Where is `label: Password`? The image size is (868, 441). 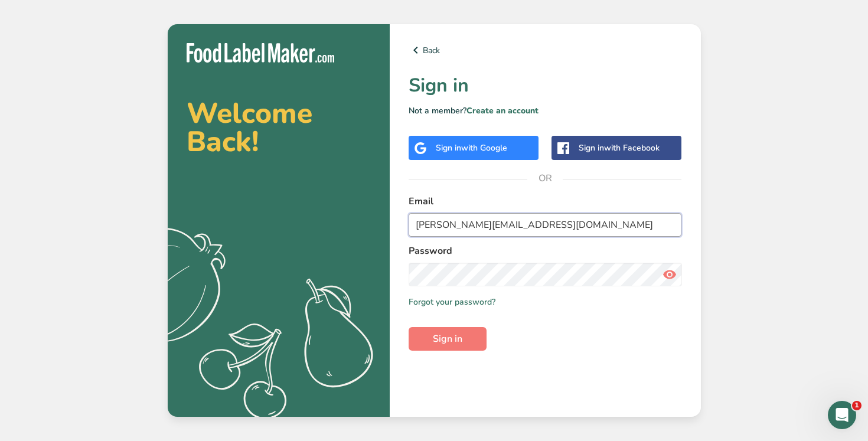 label: Password is located at coordinates (545, 251).